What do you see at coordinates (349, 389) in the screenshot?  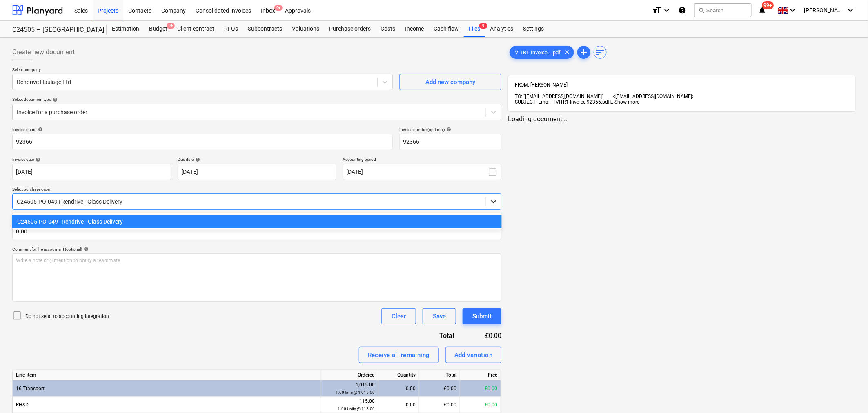 I see `div: 1,015.00` at bounding box center [349, 389].